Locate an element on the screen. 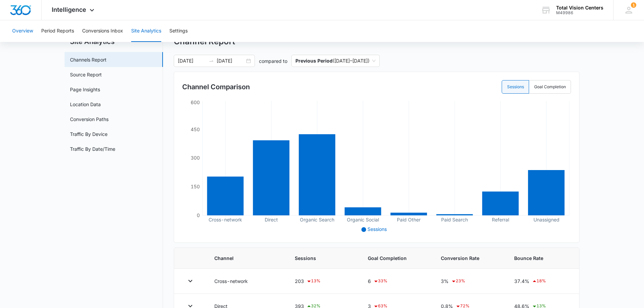 The height and width of the screenshot is (308, 644). tspan: Cross-network is located at coordinates (225, 219).